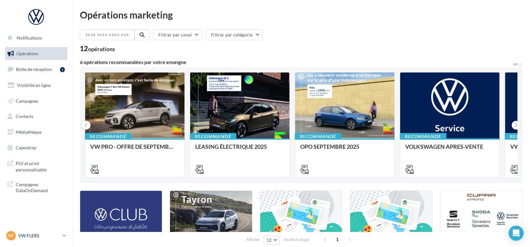  I want to click on a: PLV et print personnalisable, so click(36, 166).